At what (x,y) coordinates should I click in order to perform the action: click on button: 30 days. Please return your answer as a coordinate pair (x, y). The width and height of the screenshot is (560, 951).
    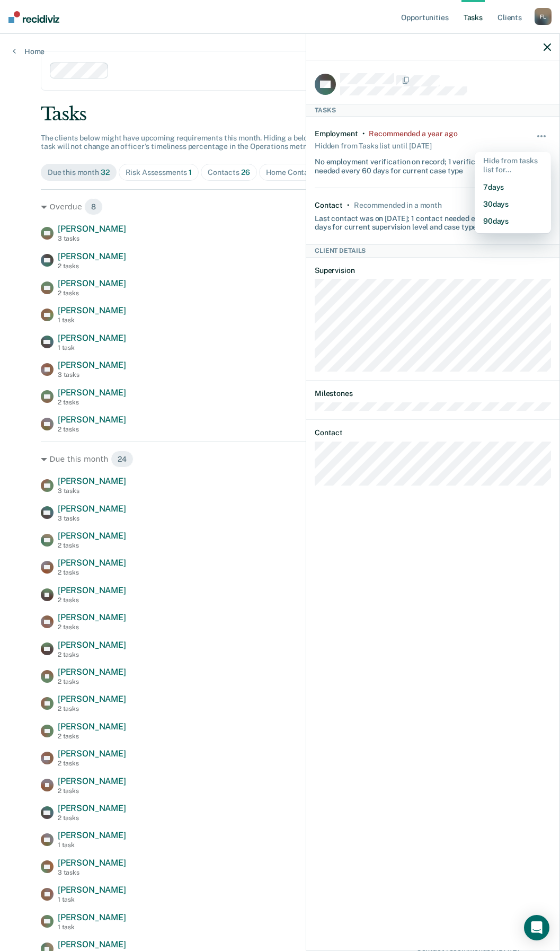
    Looking at the image, I should click on (513, 204).